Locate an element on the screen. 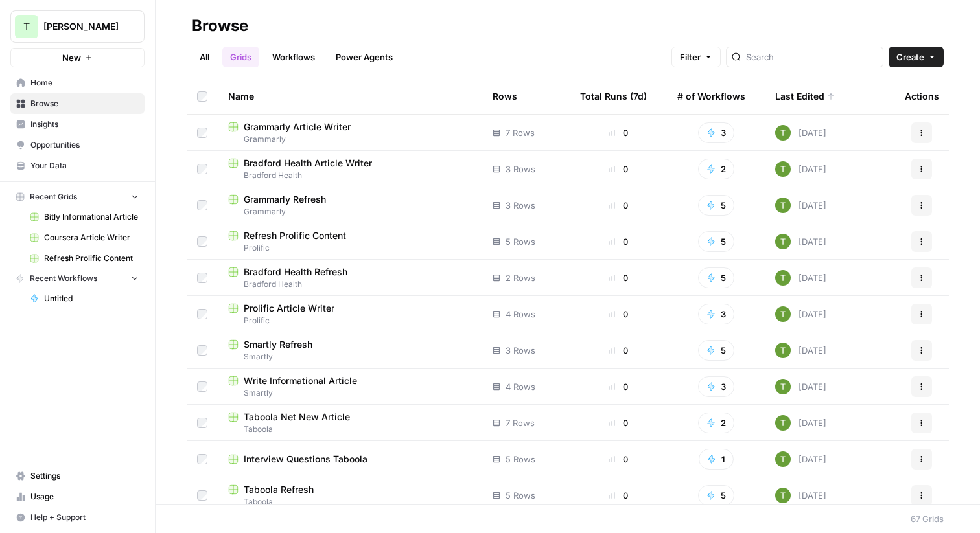  span: Grammarly Refresh is located at coordinates (285, 200).